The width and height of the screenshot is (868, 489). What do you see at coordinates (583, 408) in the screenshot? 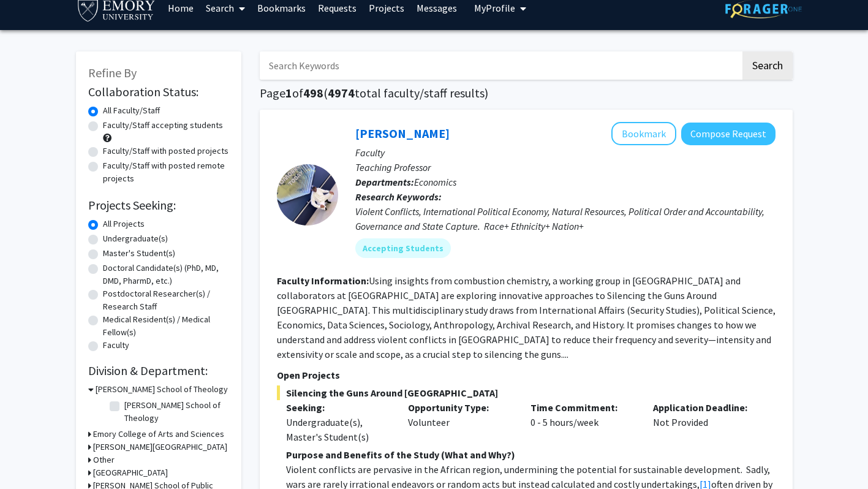
I see `p: Time Commitment:` at bounding box center [583, 408].